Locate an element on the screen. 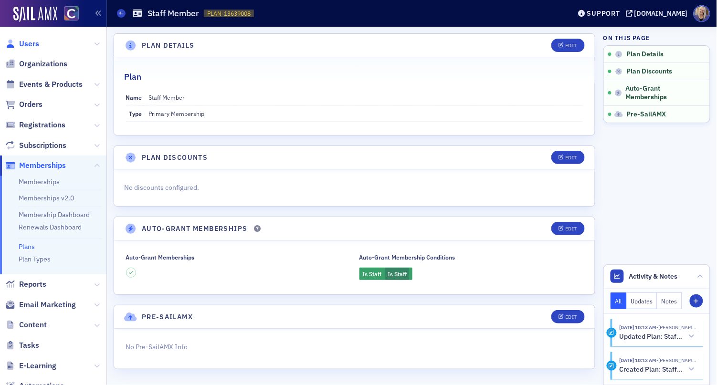 This screenshot has height=385, width=717. span: Plan Discounts is located at coordinates (649, 72).